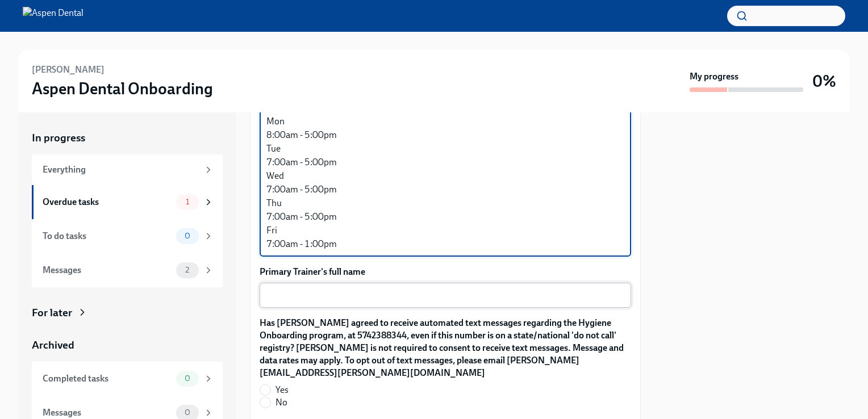 Image resolution: width=868 pixels, height=419 pixels. Describe the element at coordinates (53, 16) in the screenshot. I see `img: Aspen Dental` at that location.